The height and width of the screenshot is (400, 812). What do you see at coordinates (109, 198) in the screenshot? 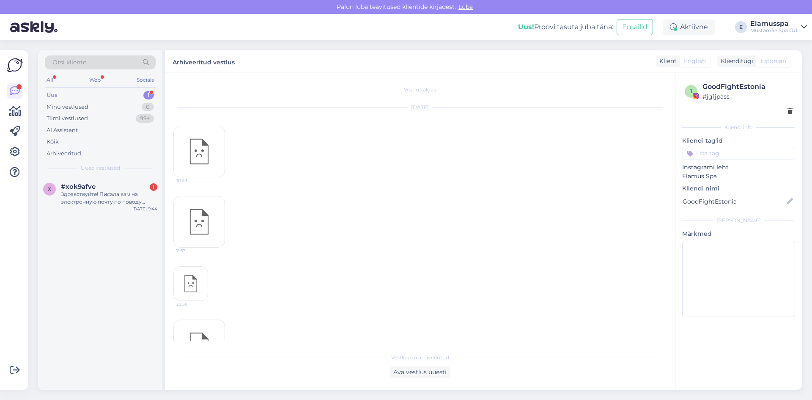
I see `div: Здравствуйте! Писала вам на электронную почту по поводу бронирования стола, но не получила ответа...` at bounding box center [109, 198].